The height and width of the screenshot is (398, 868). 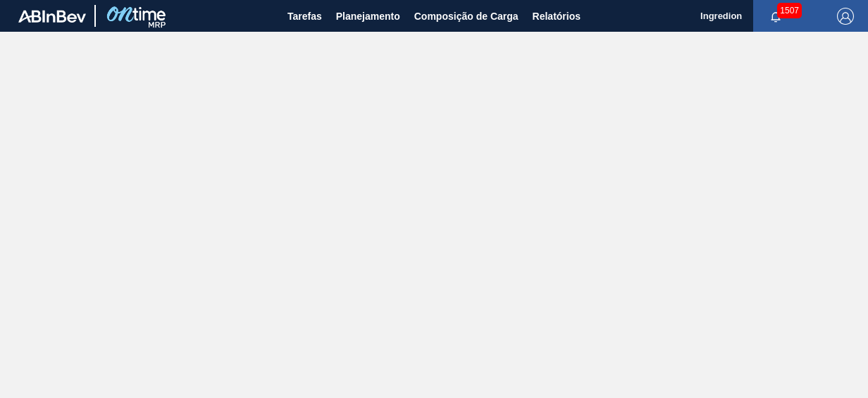 What do you see at coordinates (556, 16) in the screenshot?
I see `span: Relatórios` at bounding box center [556, 16].